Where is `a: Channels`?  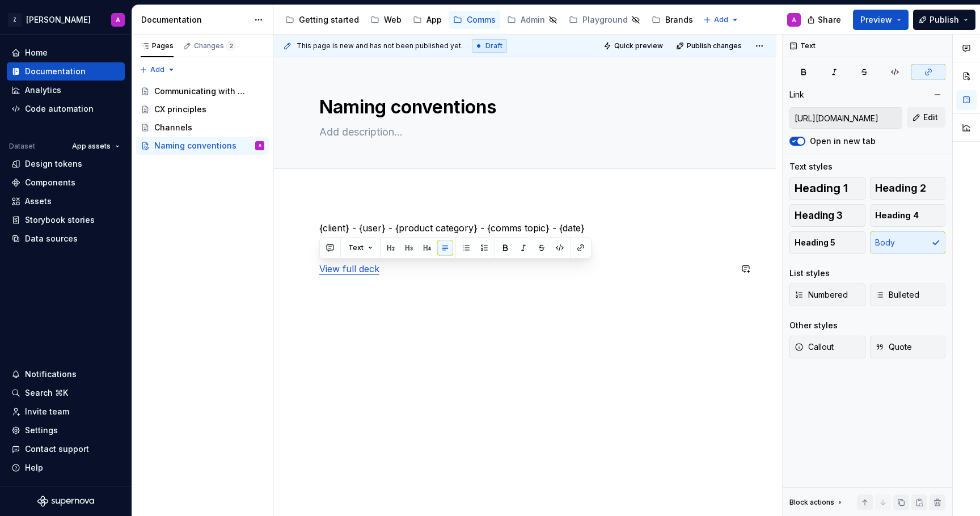 a: Channels is located at coordinates (203, 128).